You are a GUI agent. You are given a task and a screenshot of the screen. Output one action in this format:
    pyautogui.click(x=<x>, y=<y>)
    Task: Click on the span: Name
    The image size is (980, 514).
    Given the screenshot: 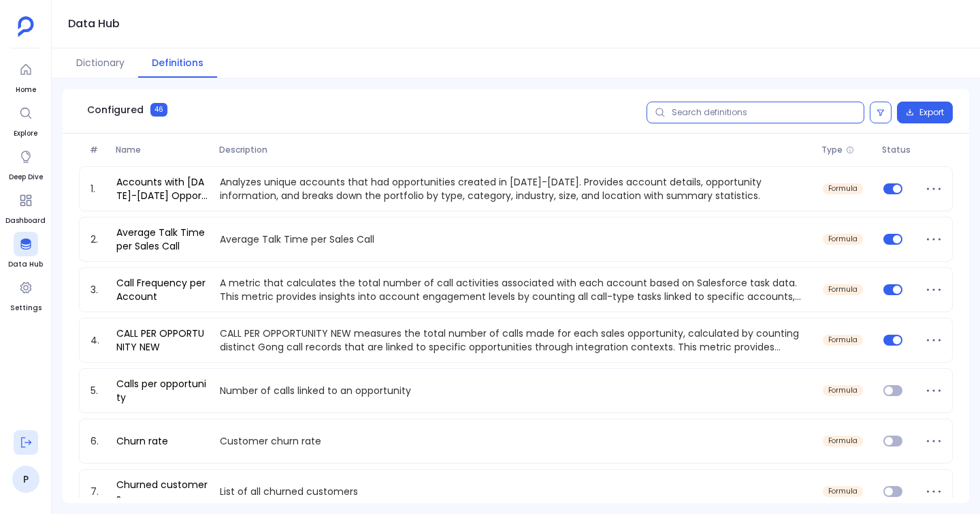 What is the action you would take?
    pyautogui.click(x=162, y=150)
    